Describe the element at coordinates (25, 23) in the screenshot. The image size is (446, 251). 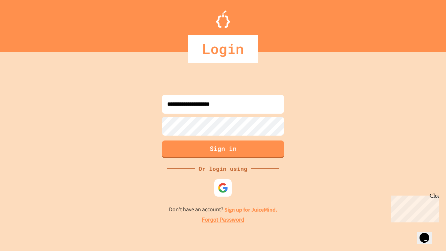
I see `div: Chat with us now!Close` at that location.